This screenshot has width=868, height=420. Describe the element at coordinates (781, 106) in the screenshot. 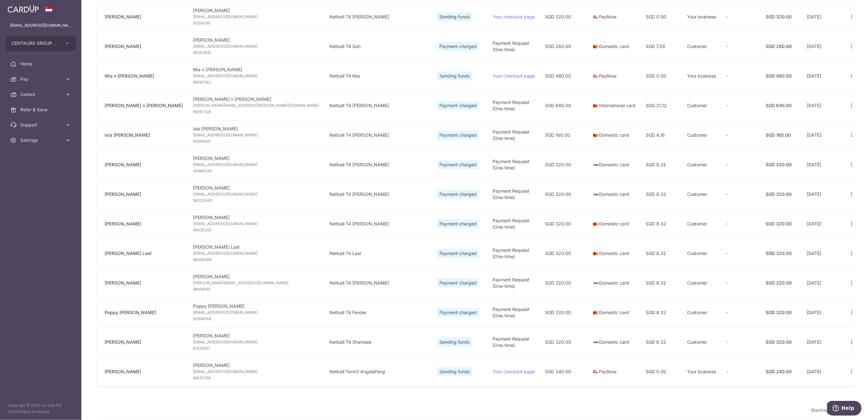

I see `div: SGD 640.00` at that location.